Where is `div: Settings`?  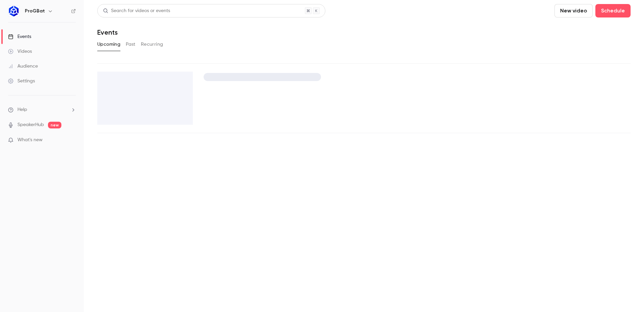
div: Settings is located at coordinates (21, 81).